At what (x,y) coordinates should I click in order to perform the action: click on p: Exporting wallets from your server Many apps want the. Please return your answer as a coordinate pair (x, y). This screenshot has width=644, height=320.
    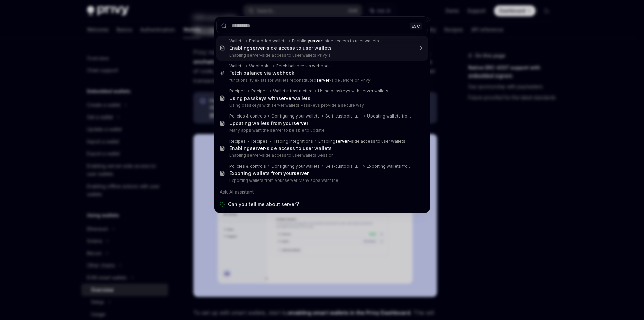
    Looking at the image, I should click on (322, 181).